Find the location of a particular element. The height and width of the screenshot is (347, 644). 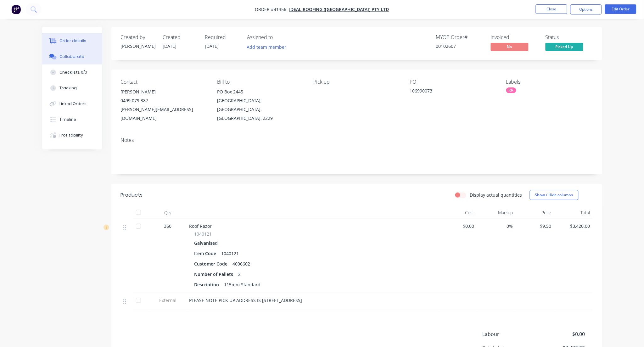

div: Pick up is located at coordinates (356, 82).